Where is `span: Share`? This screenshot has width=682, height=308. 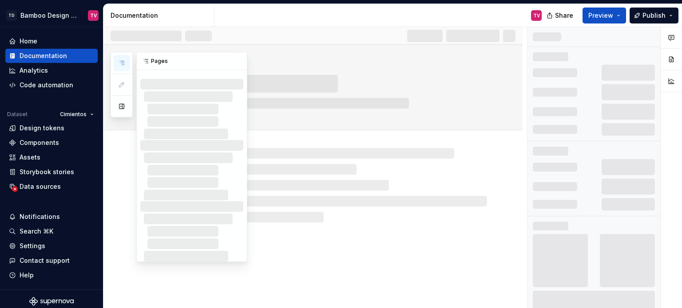 span: Share is located at coordinates (564, 16).